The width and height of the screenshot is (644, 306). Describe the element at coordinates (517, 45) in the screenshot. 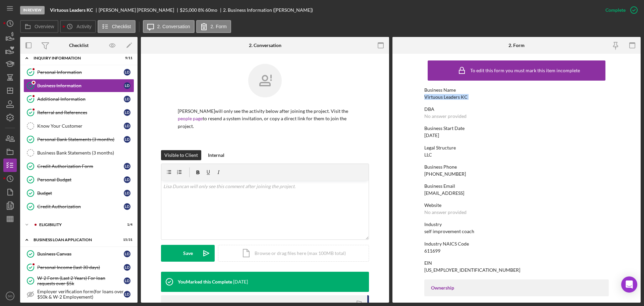

I see `div: 2. Form` at that location.